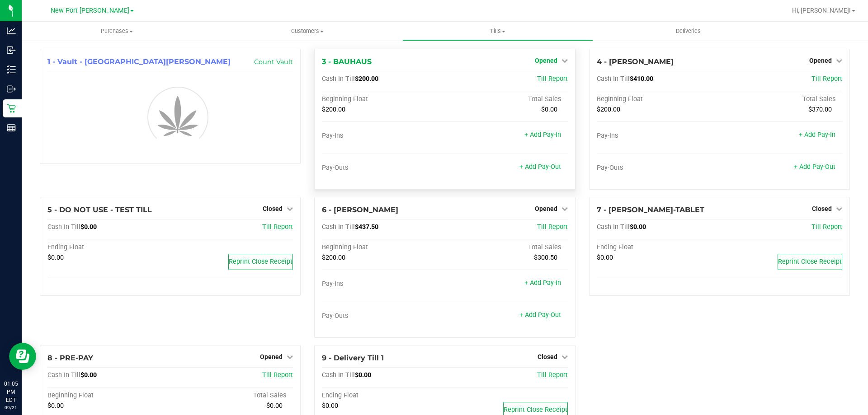 This screenshot has height=415, width=868. I want to click on p: 01:05 PM EDT, so click(11, 392).